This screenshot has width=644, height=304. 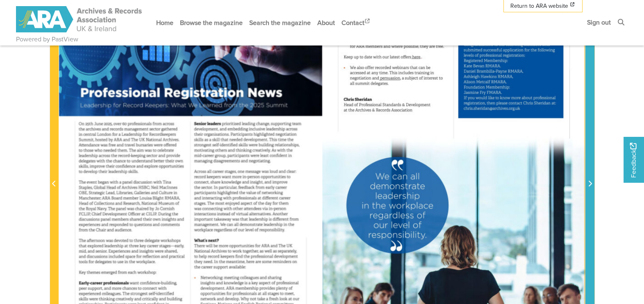 What do you see at coordinates (211, 22) in the screenshot?
I see `a: Browse the magazine` at bounding box center [211, 22].